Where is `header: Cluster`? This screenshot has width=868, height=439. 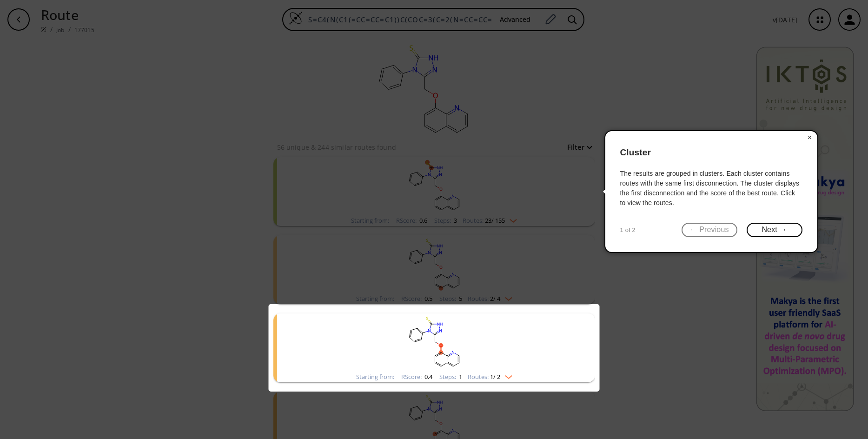
header: Cluster is located at coordinates (711, 153).